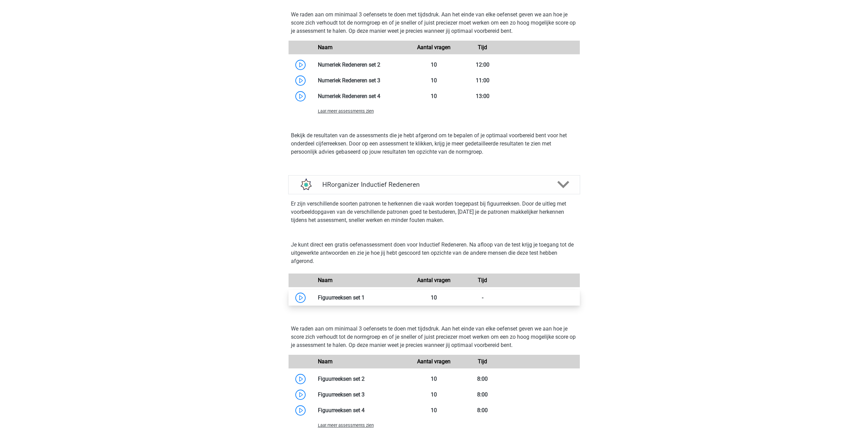 Image resolution: width=868 pixels, height=434 pixels. Describe the element at coordinates (361, 410) in the screenshot. I see `div: Figuurreeksen set 4` at that location.